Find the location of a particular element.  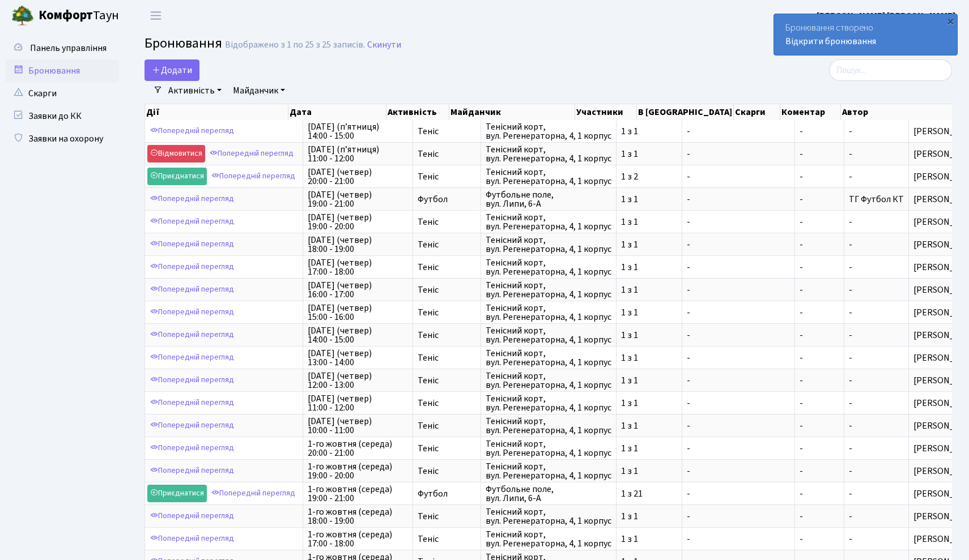

button: Переключити навігацію is located at coordinates (156, 15).